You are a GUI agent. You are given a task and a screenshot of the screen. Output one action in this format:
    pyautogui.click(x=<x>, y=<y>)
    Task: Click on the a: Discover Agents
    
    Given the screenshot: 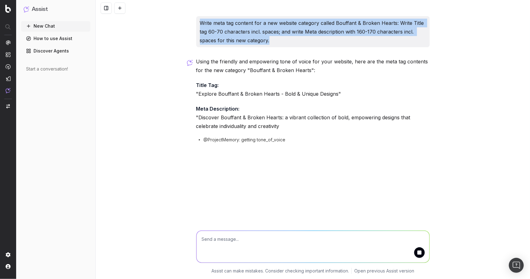 What is the action you would take?
    pyautogui.click(x=56, y=51)
    